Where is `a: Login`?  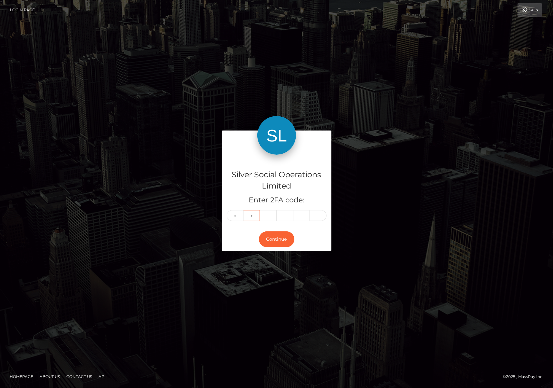 a: Login is located at coordinates (530, 10).